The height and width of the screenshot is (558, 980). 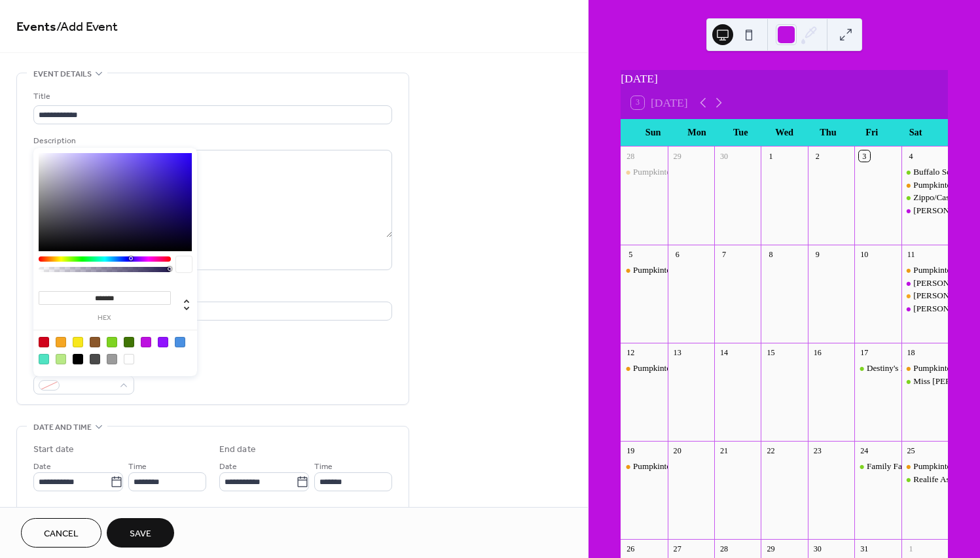 I want to click on div: 31, so click(x=864, y=548).